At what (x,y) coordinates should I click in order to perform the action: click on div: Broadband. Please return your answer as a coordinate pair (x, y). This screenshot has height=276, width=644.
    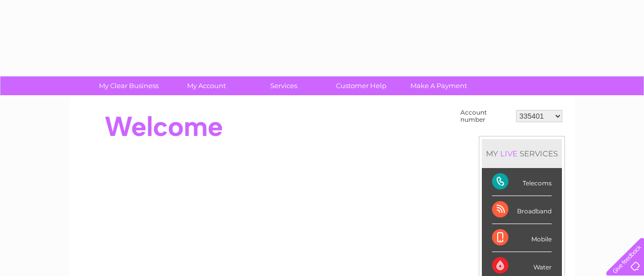
    Looking at the image, I should click on (522, 210).